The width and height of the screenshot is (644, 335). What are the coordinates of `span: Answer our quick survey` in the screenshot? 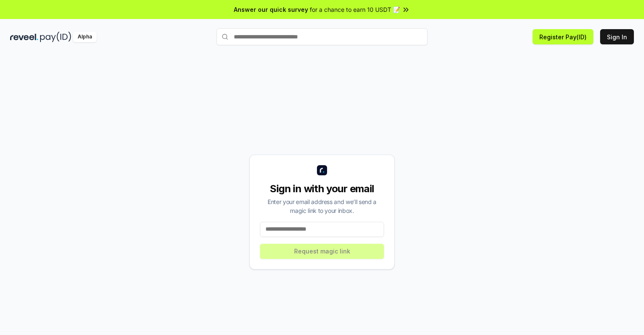 It's located at (271, 9).